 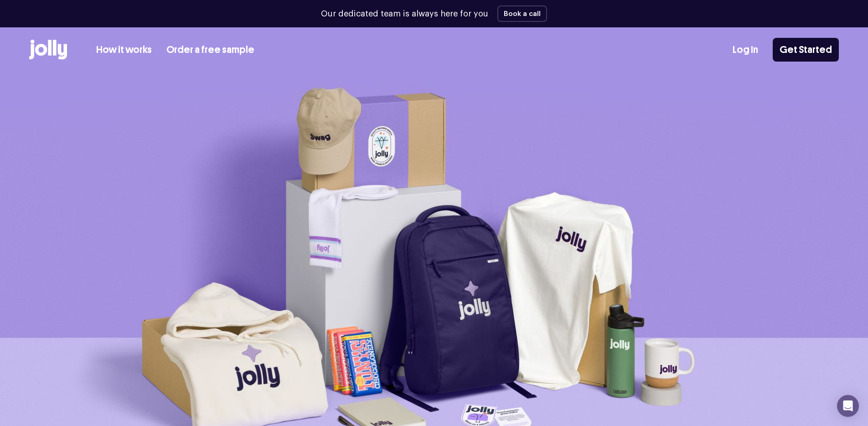 I want to click on a: Log In, so click(x=745, y=50).